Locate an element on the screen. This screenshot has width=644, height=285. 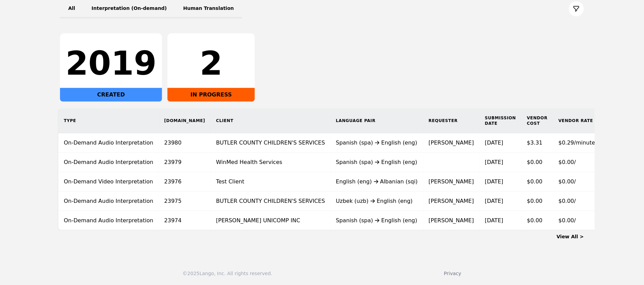
td: 23974 is located at coordinates (185, 220).